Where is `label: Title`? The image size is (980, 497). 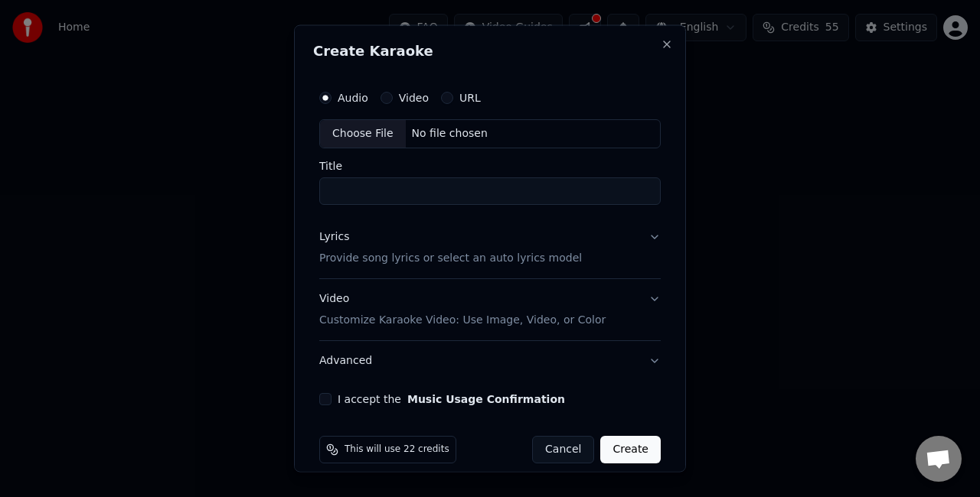
label: Title is located at coordinates (490, 166).